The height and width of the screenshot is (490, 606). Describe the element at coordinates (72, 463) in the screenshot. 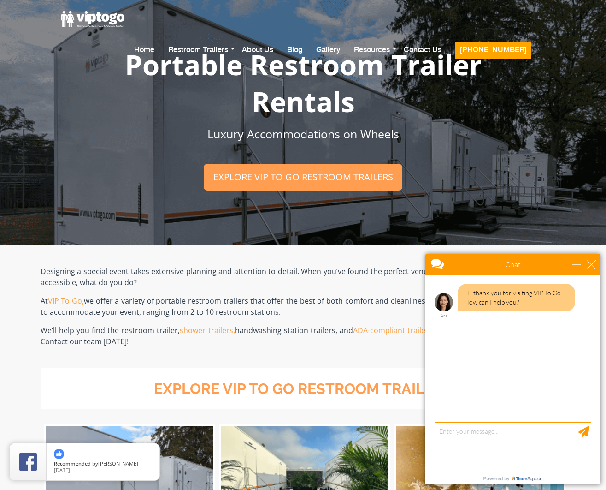

I see `span: Recommended` at that location.